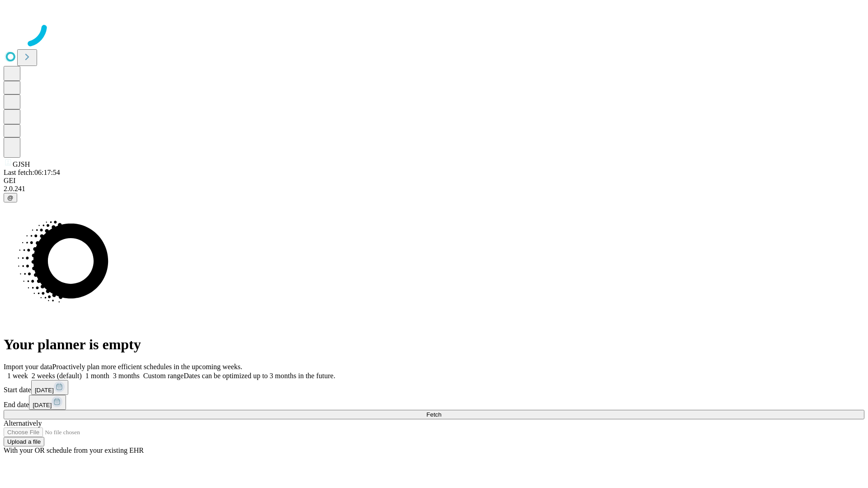  What do you see at coordinates (126, 375) in the screenshot?
I see `span: 3 months` at bounding box center [126, 375].